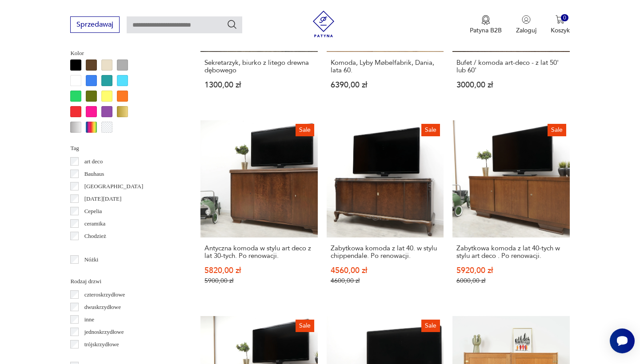 This screenshot has height=364, width=640. I want to click on p: 6390,00 zł, so click(385, 85).